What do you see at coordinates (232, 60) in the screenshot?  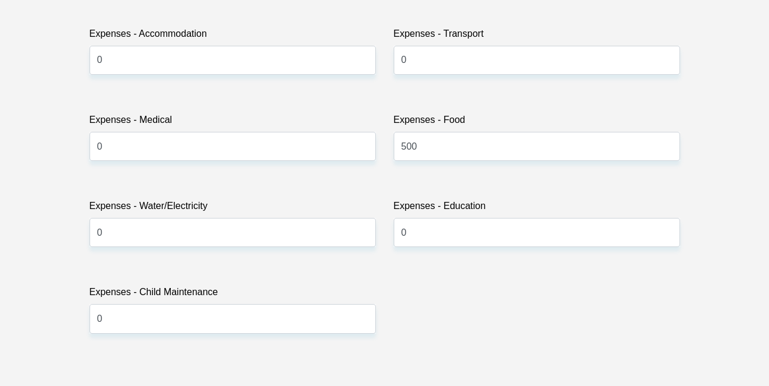 I see `input: Expenses - Accommodation` at bounding box center [232, 60].